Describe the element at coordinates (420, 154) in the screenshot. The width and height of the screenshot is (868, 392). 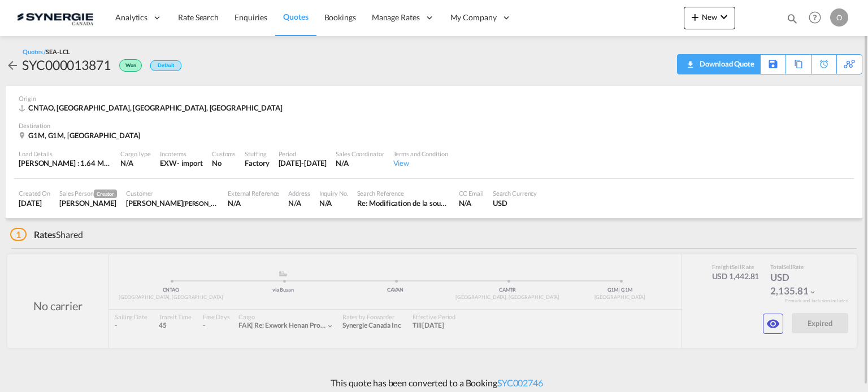
I see `div: Terms and Condition` at that location.